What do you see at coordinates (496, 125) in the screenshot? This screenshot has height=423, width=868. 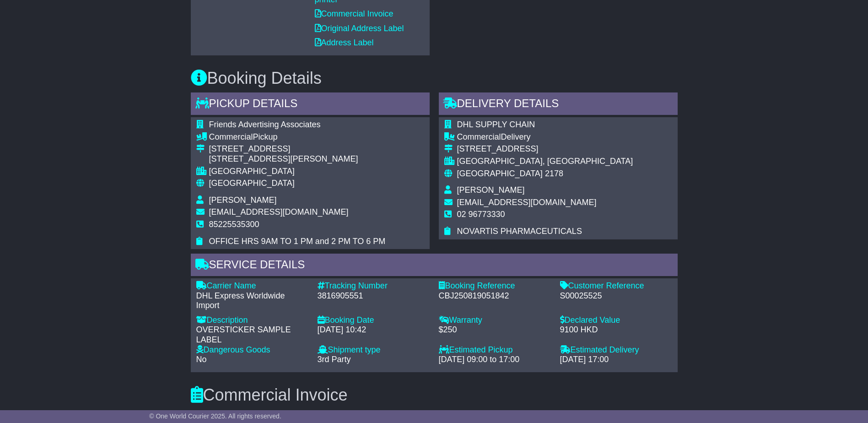 I see `span: DHL SUPPLY CHAIN` at bounding box center [496, 125].